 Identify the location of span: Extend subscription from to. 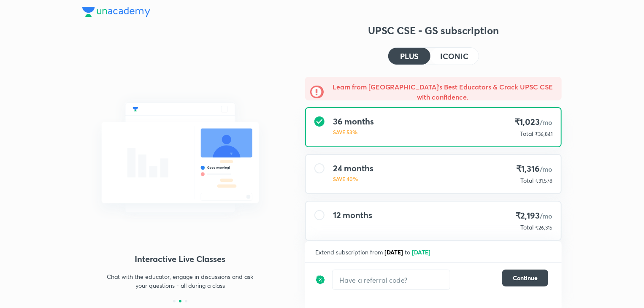
(373, 252).